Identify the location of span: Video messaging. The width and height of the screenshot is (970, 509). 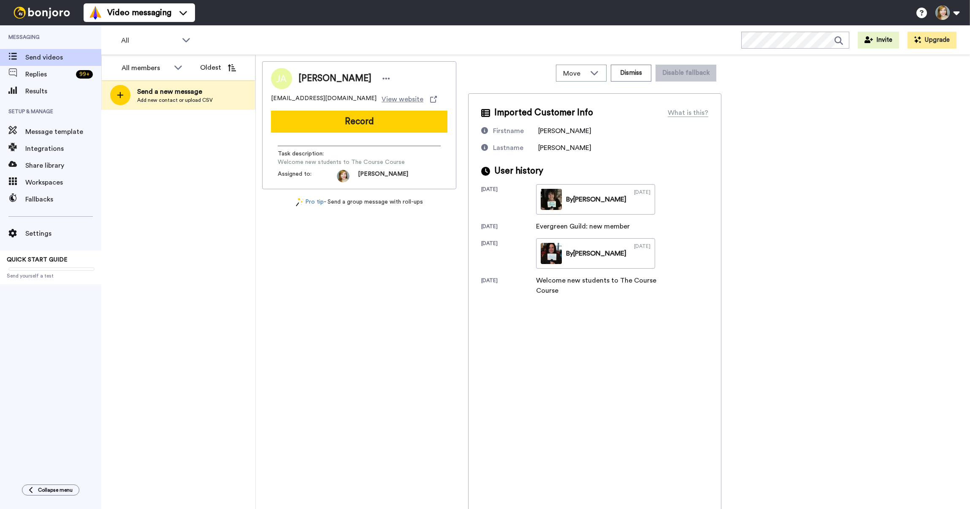
(139, 13).